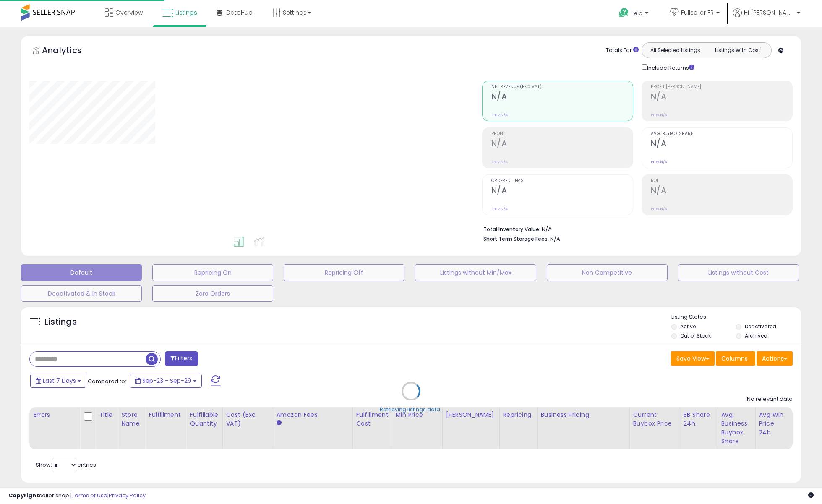 The height and width of the screenshot is (504, 822). I want to click on button: Default, so click(81, 273).